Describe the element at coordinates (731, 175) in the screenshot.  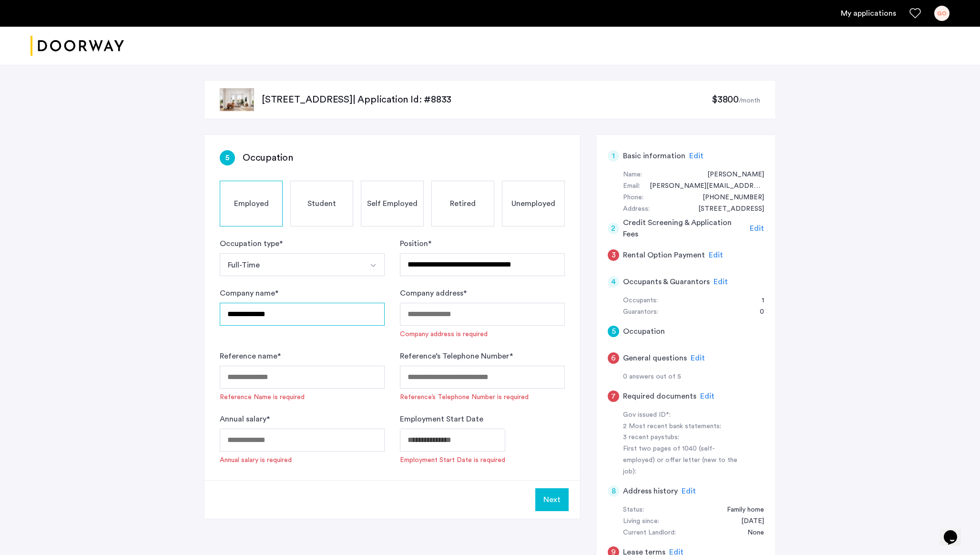
I see `div: Giles Oji` at that location.